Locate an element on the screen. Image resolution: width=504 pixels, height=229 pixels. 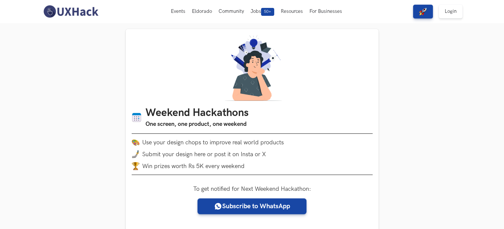
span: Submit your design here or post it on Insta or X is located at coordinates (204, 154).